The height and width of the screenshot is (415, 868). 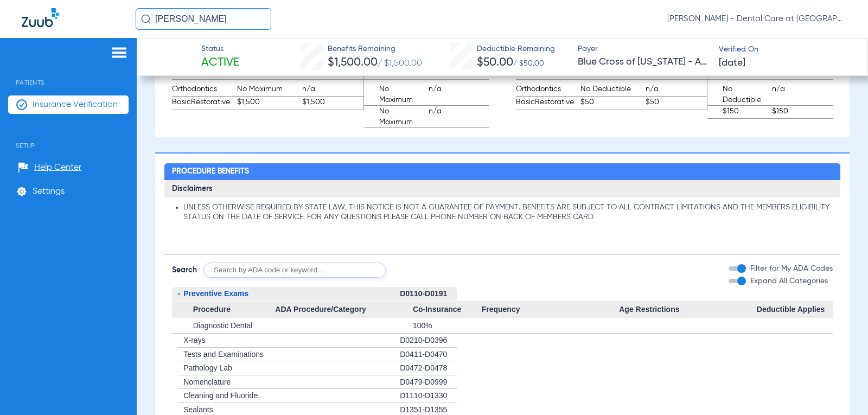 I want to click on span: Benefits Remaining, so click(x=375, y=49).